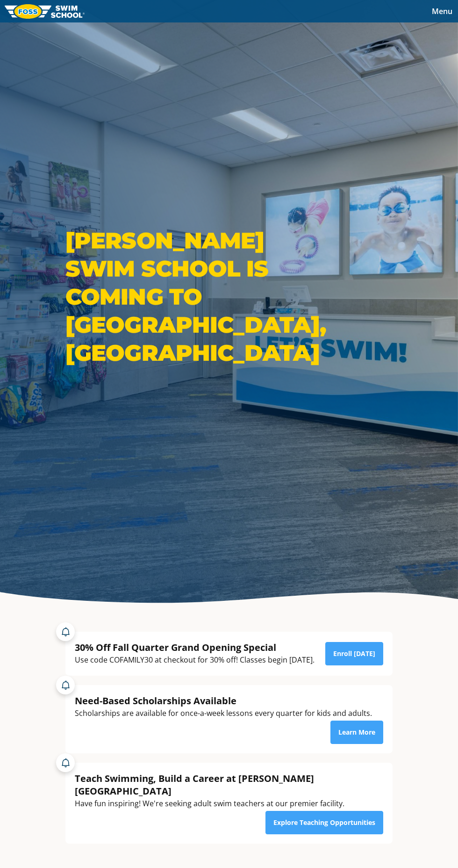  I want to click on div: Scholarships are available for once-a-week lessons every quarter for kids and adults., so click(223, 713).